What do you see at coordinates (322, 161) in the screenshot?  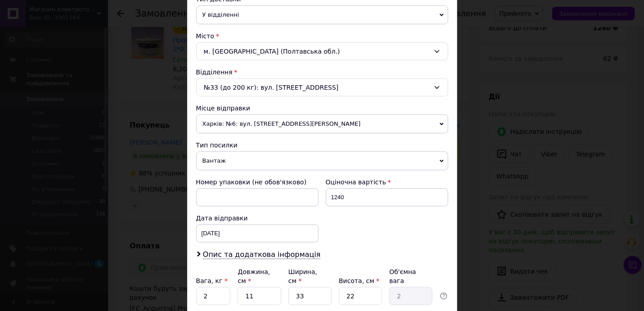 I see `span: Вантаж` at bounding box center [322, 161].